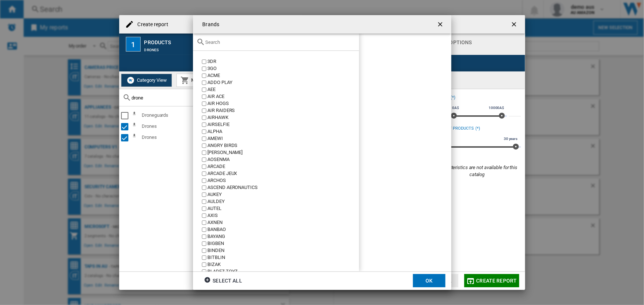 The image size is (644, 305). Describe the element at coordinates (283, 117) in the screenshot. I see `div: AIRHAWK` at that location.